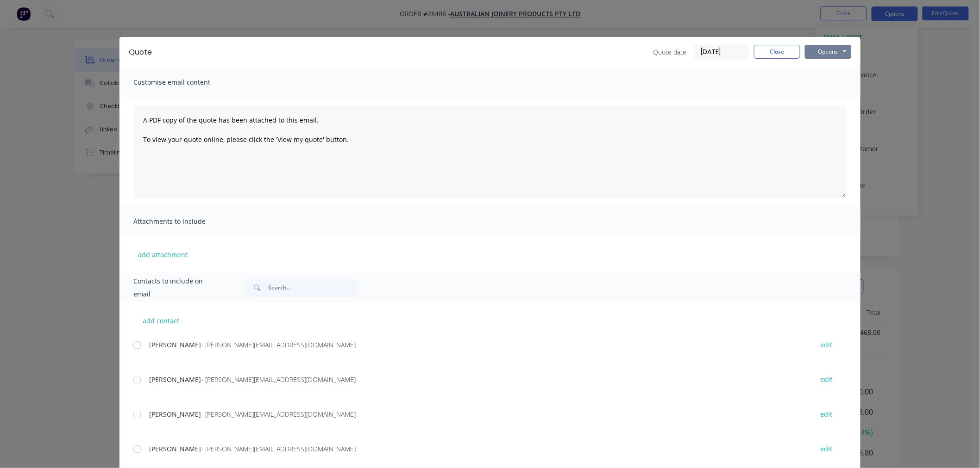  I want to click on span: Customise email content, so click(184, 82).